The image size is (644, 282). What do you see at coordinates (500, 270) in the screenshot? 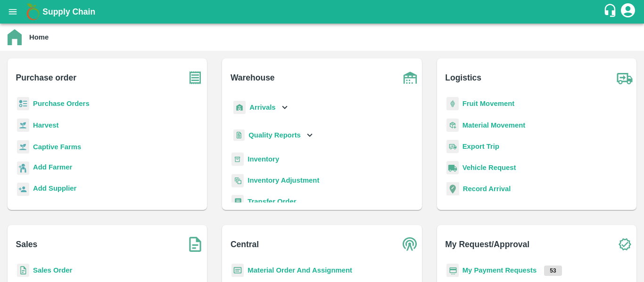
I see `b: My Payment Requests` at bounding box center [500, 270].